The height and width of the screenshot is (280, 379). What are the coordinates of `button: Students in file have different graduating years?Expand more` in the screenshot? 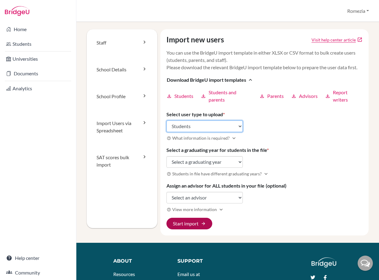 It's located at (217, 174).